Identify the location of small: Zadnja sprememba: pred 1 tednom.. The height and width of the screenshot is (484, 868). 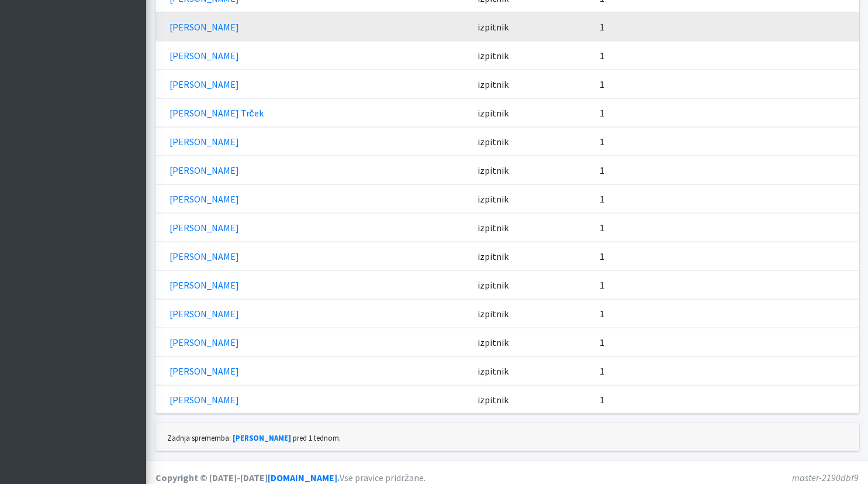
(253, 437).